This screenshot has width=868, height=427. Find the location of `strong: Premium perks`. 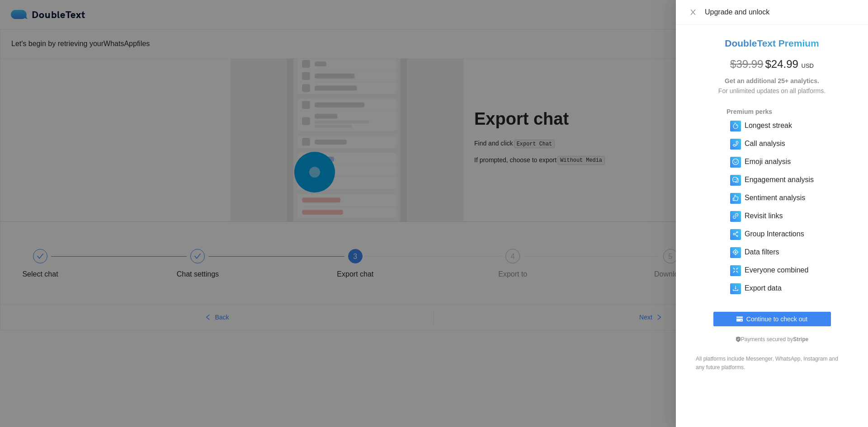

strong: Premium perks is located at coordinates (749, 112).